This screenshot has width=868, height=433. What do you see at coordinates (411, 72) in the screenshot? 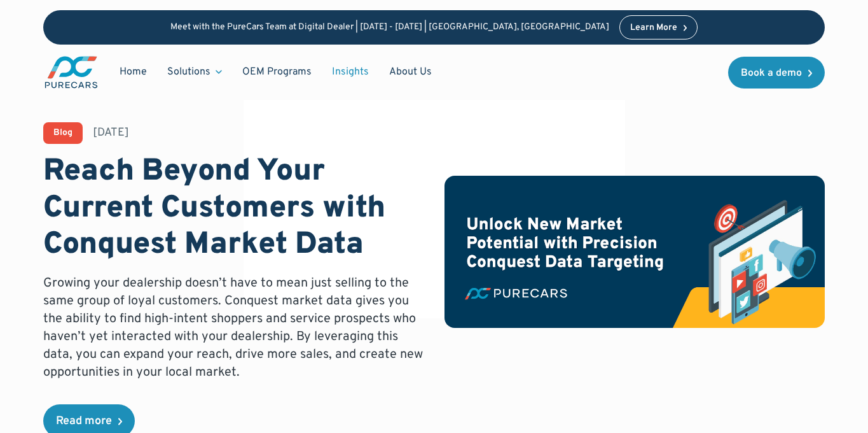
I see `a: About Us` at bounding box center [411, 72].